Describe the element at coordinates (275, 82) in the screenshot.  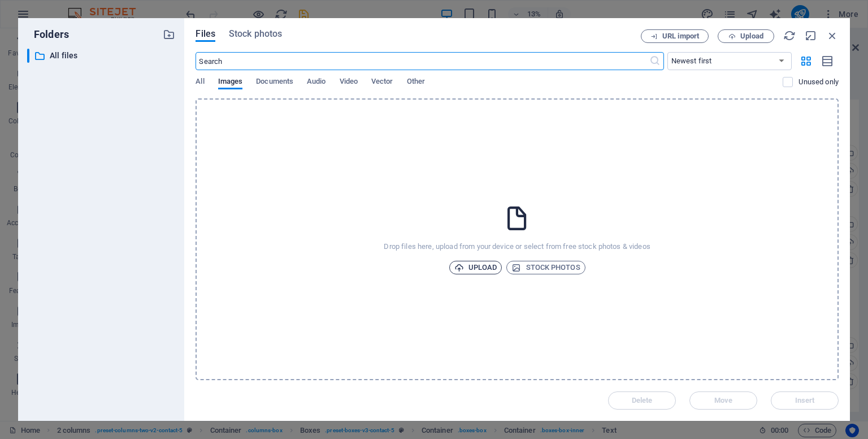
I see `span: Documents` at that location.